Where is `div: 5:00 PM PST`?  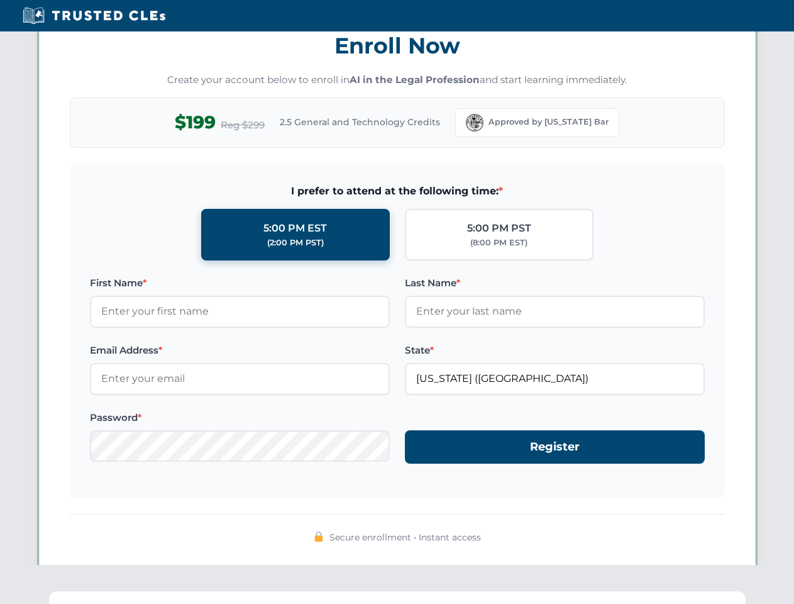 div: 5:00 PM PST is located at coordinates (499, 228).